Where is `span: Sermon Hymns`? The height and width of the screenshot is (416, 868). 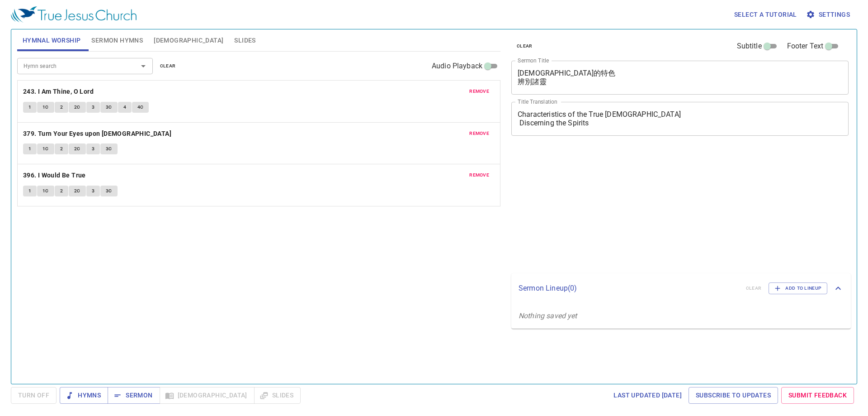
span: Sermon Hymns is located at coordinates (117, 40).